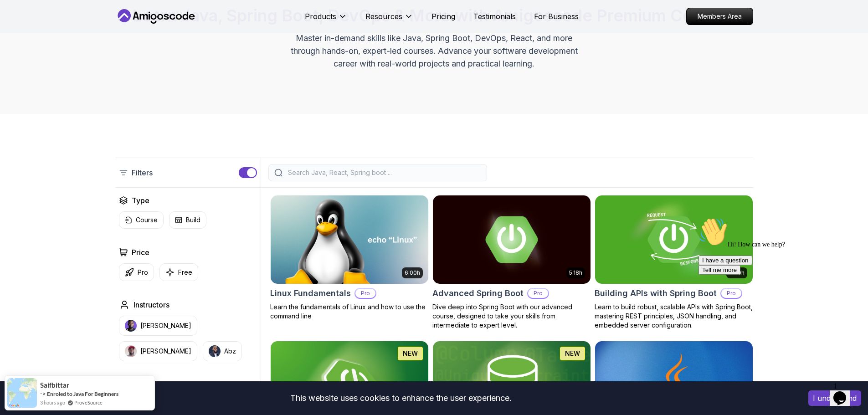  What do you see at coordinates (556, 16) in the screenshot?
I see `a: For Business` at bounding box center [556, 16].